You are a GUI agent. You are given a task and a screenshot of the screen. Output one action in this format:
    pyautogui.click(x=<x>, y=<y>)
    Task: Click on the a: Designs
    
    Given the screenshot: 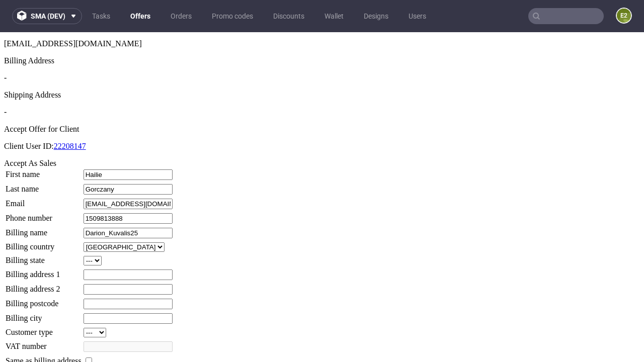 What is the action you would take?
    pyautogui.click(x=376, y=16)
    